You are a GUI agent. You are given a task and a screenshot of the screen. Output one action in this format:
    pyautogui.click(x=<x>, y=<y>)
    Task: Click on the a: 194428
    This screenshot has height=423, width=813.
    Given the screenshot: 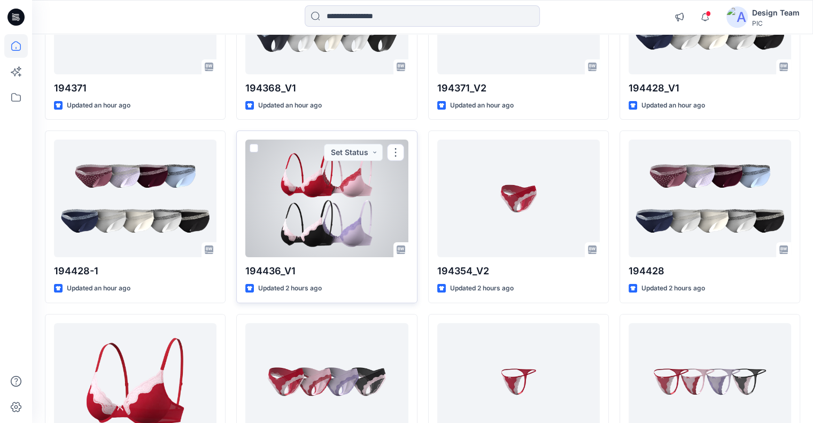 What is the action you would take?
    pyautogui.click(x=710, y=198)
    